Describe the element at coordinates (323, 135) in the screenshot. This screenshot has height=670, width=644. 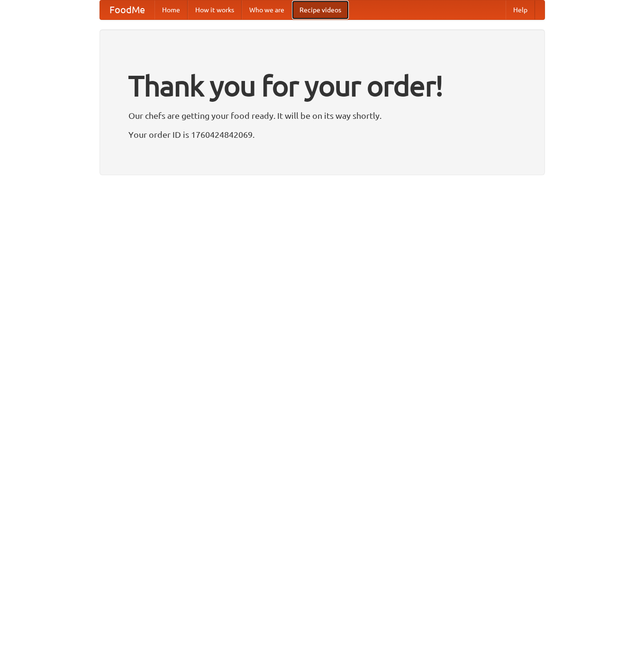
I see `p: Your order ID is 1760424842069.` at that location.